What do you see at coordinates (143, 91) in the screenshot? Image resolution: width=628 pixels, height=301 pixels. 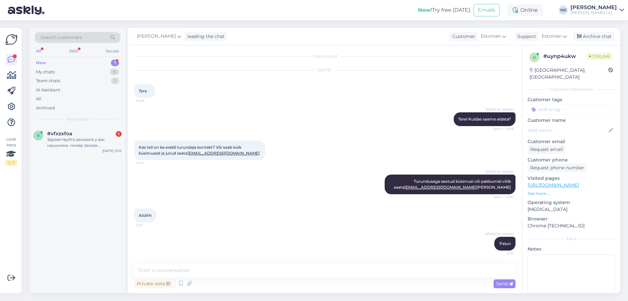 I see `span: Tere` at bounding box center [143, 91].